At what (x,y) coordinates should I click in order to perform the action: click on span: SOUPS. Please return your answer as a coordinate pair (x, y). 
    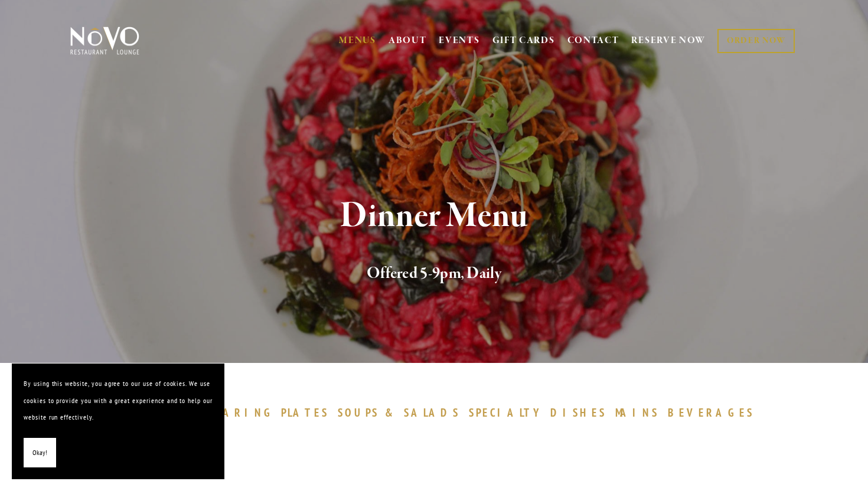
    Looking at the image, I should click on (358, 413).